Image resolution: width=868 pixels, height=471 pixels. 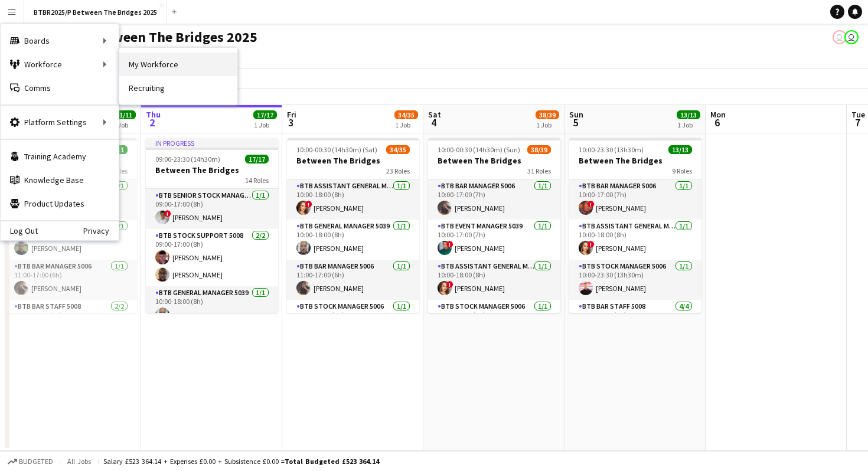 I want to click on span: 7, so click(x=857, y=122).